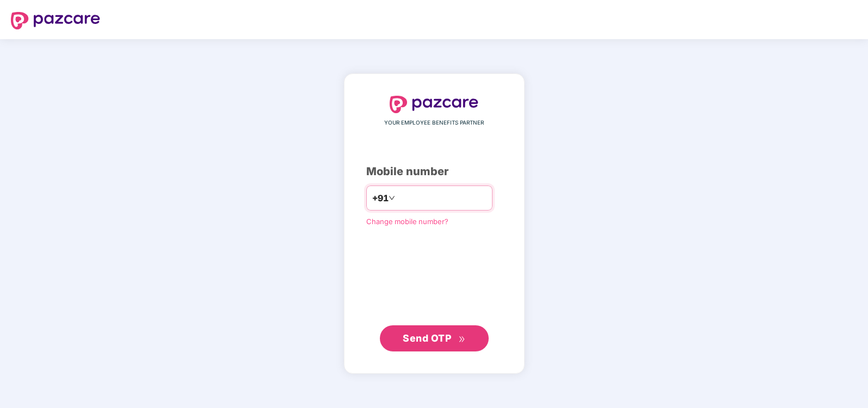  Describe the element at coordinates (392, 198) in the screenshot. I see `span: down` at that location.